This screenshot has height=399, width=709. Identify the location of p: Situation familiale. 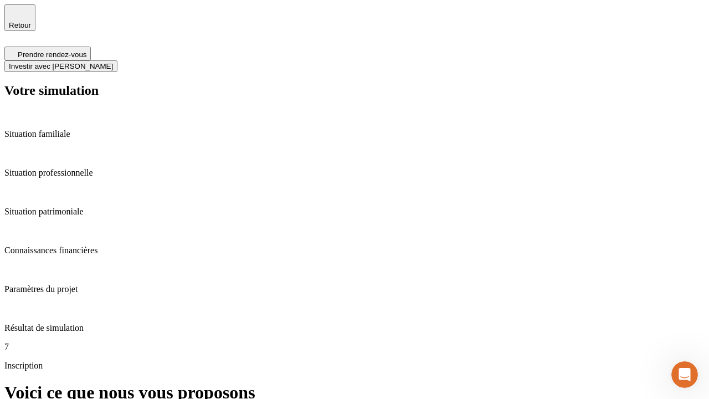
(355, 134).